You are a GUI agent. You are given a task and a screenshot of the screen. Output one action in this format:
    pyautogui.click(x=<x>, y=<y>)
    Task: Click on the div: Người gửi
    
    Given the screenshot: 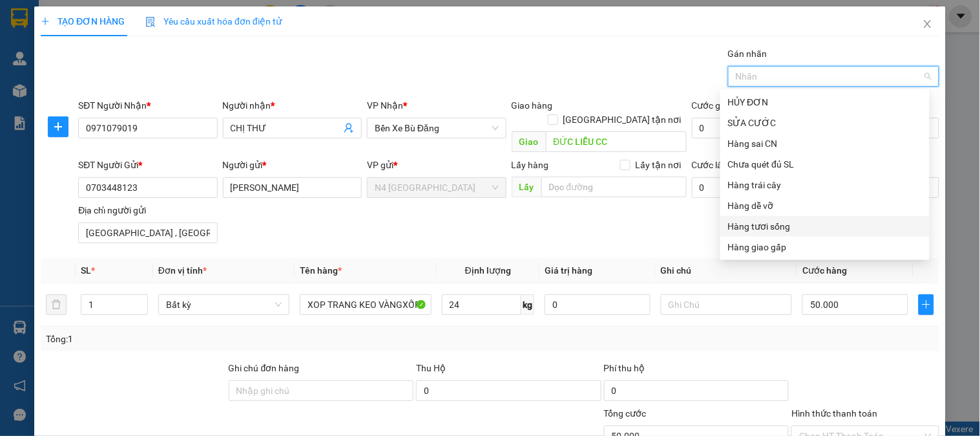 What is the action you would take?
    pyautogui.click(x=292, y=165)
    